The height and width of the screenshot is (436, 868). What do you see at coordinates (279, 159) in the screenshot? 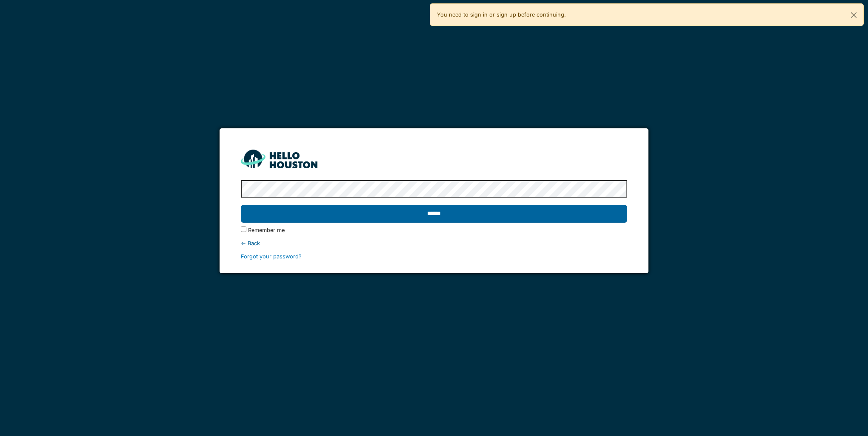
I see `img: HH_line-BYnF2_Hg.png` at bounding box center [279, 159].